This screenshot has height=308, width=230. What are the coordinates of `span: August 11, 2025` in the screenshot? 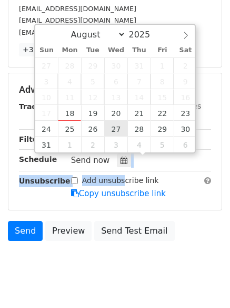 It's located at (70, 97).